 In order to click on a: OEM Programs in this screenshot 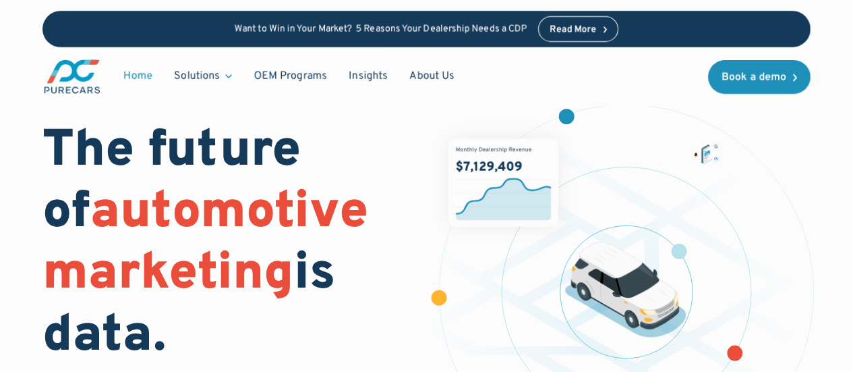, I will do `click(290, 76)`.